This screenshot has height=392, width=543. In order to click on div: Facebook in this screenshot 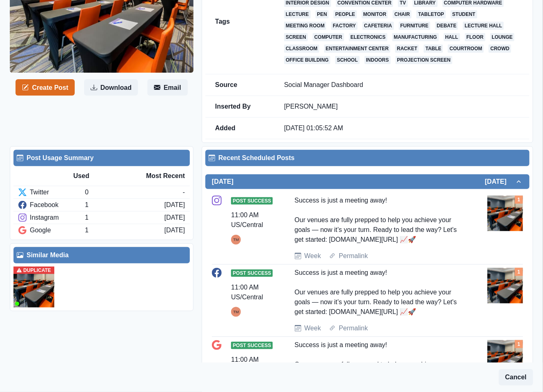, I will do `click(51, 205)`.